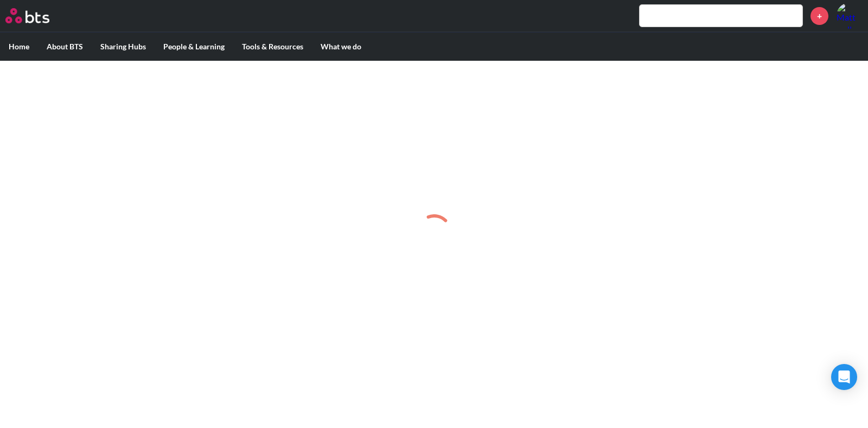  What do you see at coordinates (272, 46) in the screenshot?
I see `label: Tools & Resources` at bounding box center [272, 46].